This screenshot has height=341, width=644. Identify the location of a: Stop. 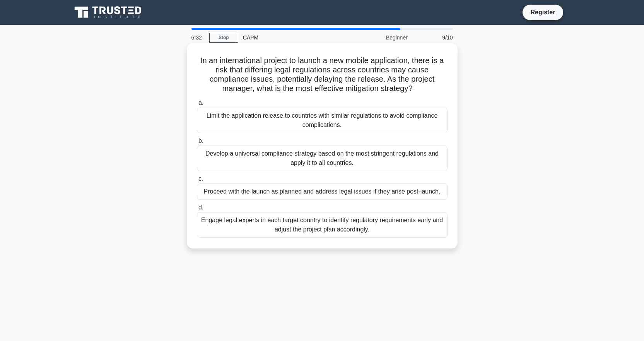
(223, 38).